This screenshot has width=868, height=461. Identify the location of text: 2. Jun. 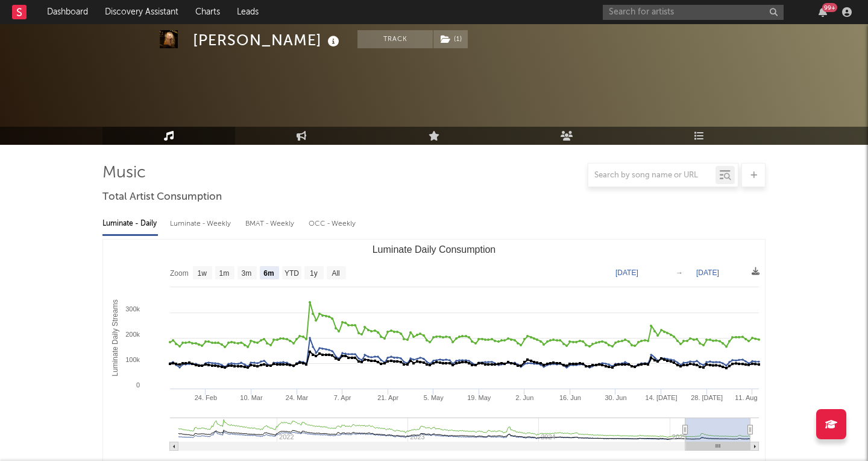
(525, 397).